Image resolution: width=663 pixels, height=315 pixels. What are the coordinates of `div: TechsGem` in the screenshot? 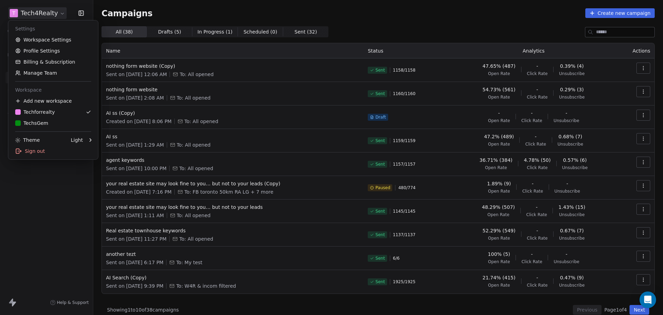 It's located at (32, 123).